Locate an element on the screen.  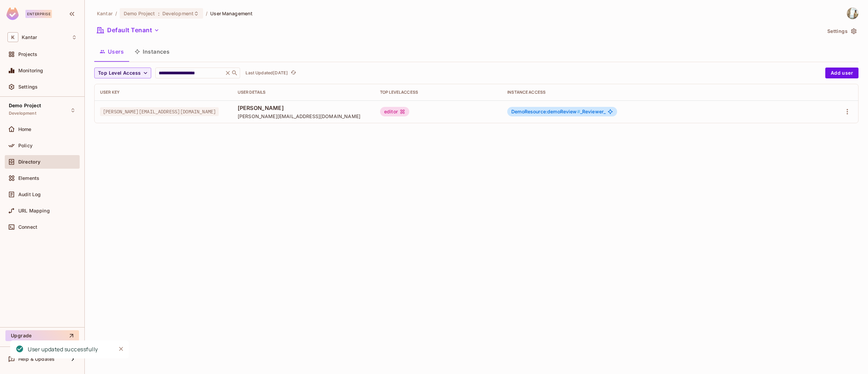
div: User updated successfully is located at coordinates (63, 350).